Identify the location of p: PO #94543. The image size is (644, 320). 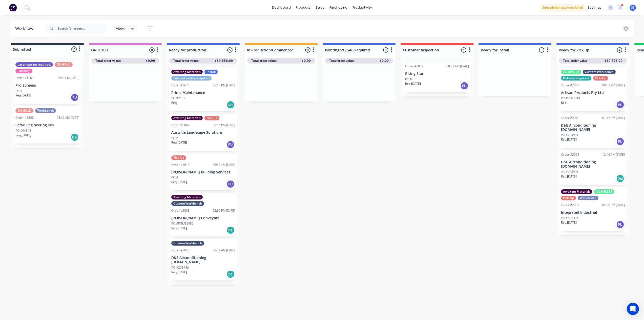
(23, 131).